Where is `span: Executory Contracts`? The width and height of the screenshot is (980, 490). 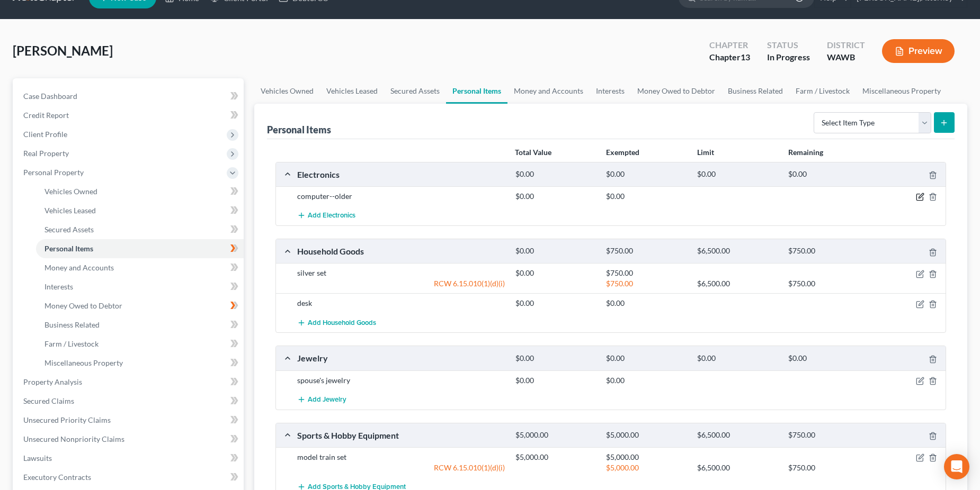
span: Executory Contracts is located at coordinates (57, 477).